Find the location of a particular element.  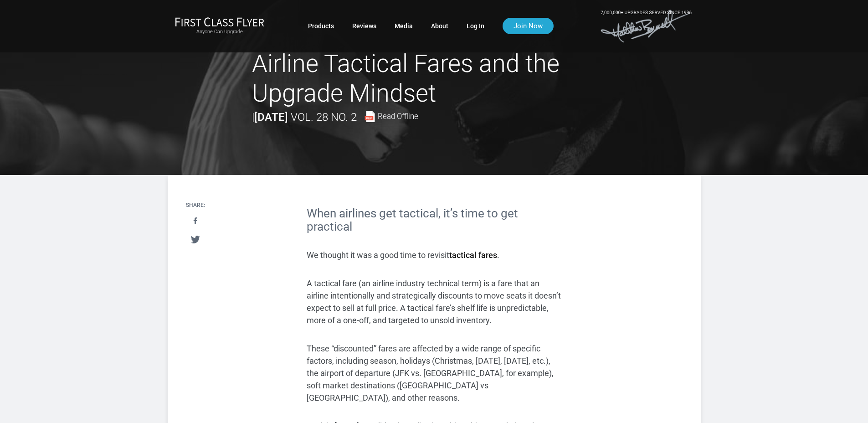

p: These “discounted” fares are affected by a wide range of specific factors, including season, holi... is located at coordinates (434, 373).